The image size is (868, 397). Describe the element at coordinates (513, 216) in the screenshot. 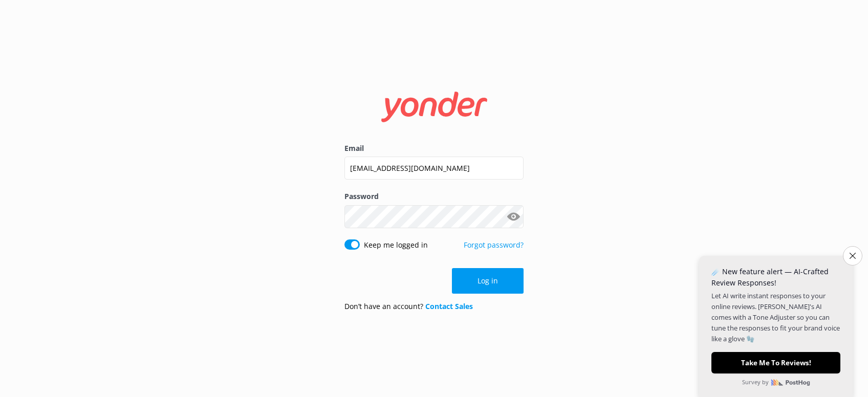

I see `button: Show password` at that location.